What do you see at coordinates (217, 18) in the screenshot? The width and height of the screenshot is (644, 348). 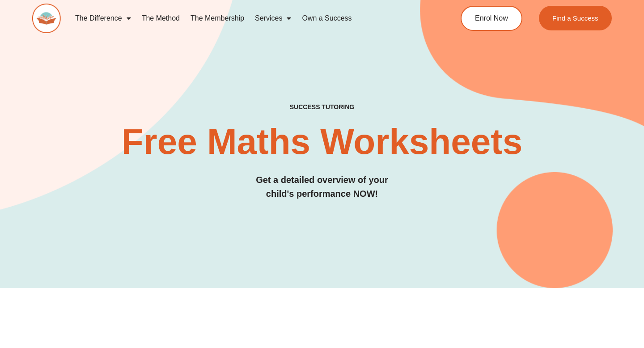 I see `a: The Membership` at bounding box center [217, 18].